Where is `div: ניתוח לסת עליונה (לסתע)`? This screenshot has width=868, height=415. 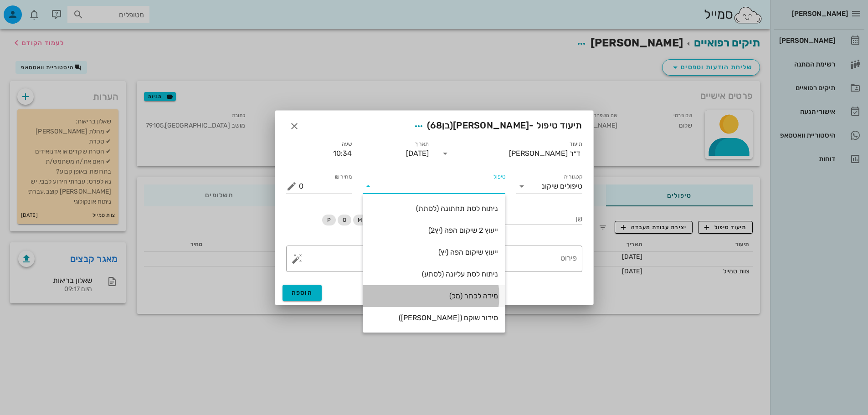 div: ניתוח לסת עליונה (לסתע) is located at coordinates (434, 274).